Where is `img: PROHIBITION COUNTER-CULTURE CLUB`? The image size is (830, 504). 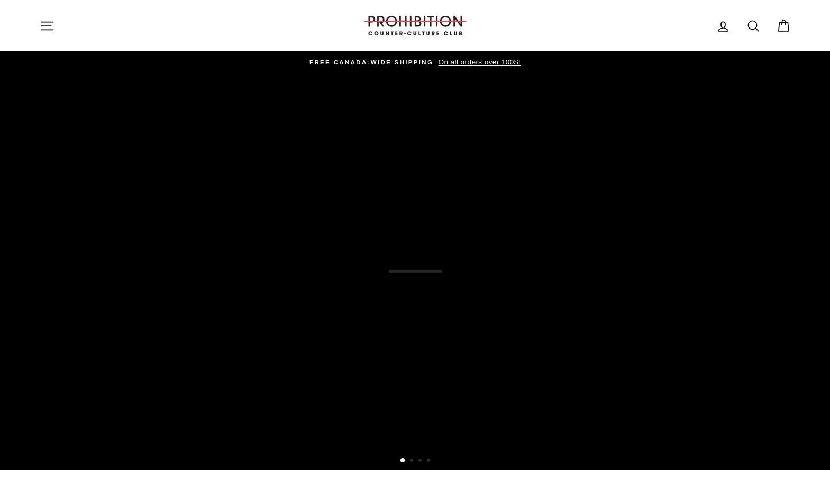 img: PROHIBITION COUNTER-CULTURE CLUB is located at coordinates (415, 26).